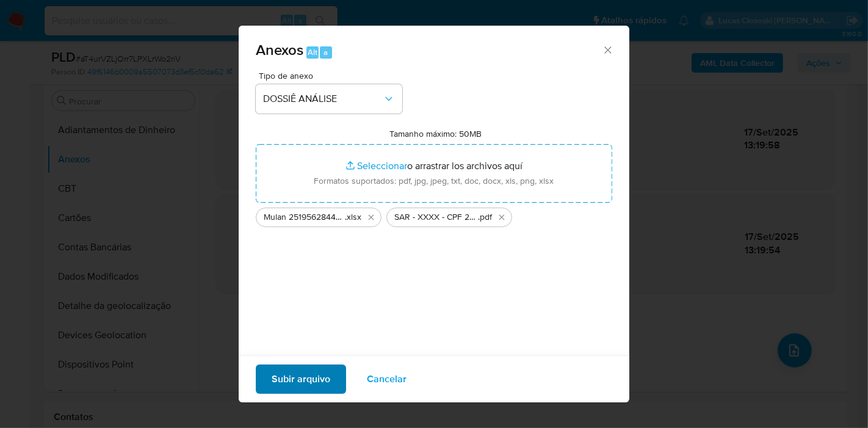 This screenshot has width=868, height=428. Describe the element at coordinates (502, 217) in the screenshot. I see `button: Eliminar SAR - XXXX - CPF 23923843801 - LEANDRO DE OLIVEIRA.pdf` at that location.